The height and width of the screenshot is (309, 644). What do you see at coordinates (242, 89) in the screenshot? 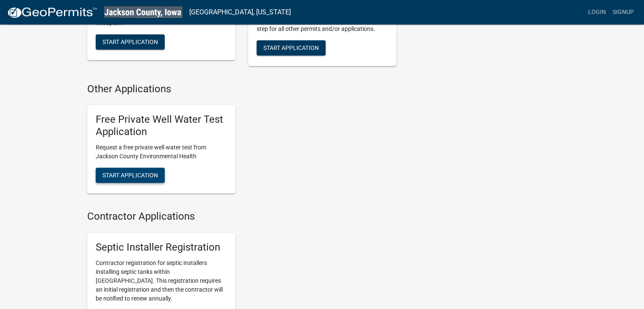
I see `h4: Other Applications` at bounding box center [242, 89].